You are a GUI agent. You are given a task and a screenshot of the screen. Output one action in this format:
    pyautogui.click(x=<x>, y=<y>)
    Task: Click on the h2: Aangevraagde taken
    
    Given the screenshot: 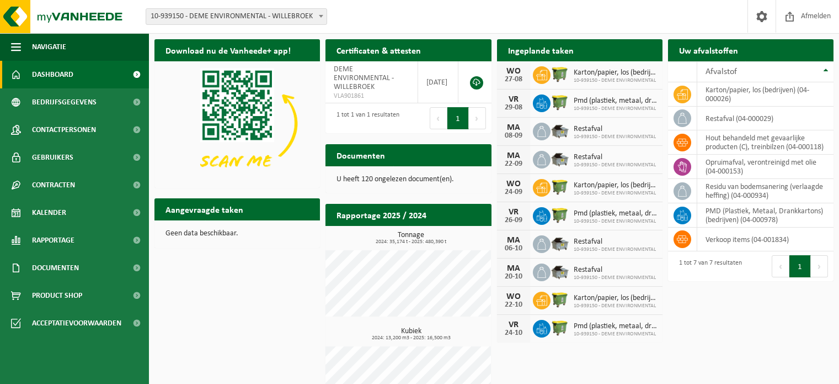 What is the action you would take?
    pyautogui.click(x=204, y=209)
    